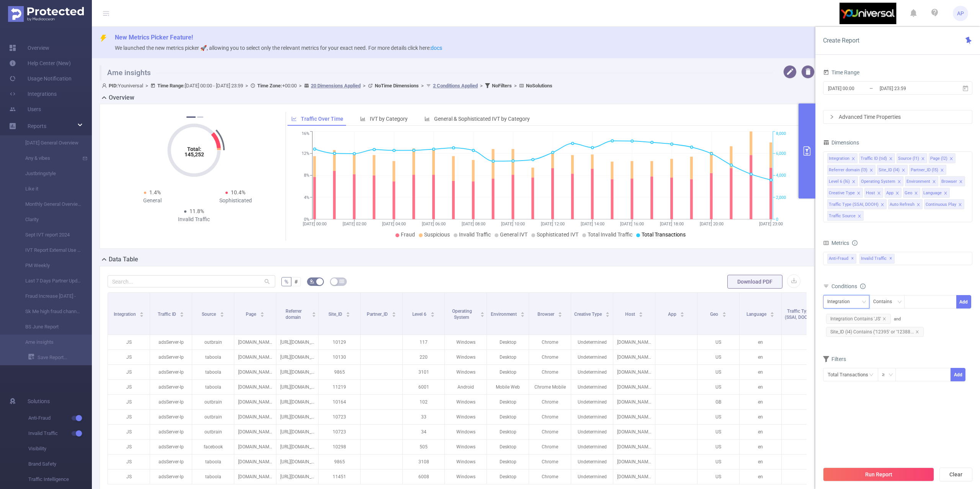  I want to click on tspan: 4%, so click(306, 197).